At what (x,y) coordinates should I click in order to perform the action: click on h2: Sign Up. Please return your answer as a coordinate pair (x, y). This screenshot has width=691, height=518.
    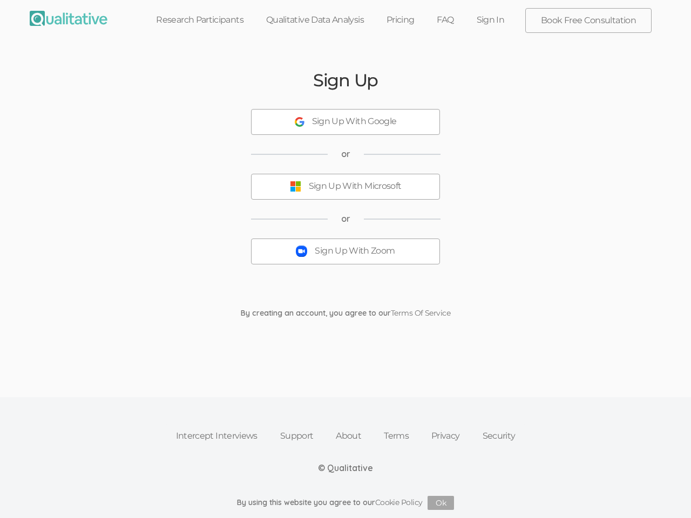
    Looking at the image, I should click on (345, 80).